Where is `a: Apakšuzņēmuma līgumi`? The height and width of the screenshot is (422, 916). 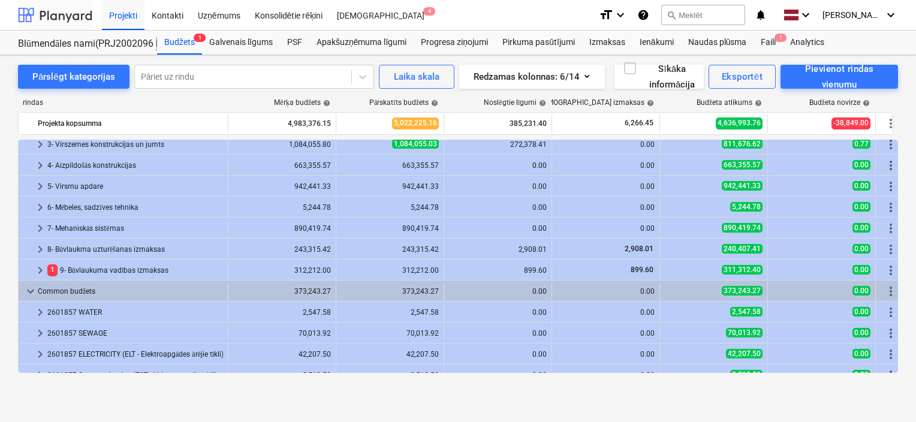
a: Apakšuzņēmuma līgumi is located at coordinates (362, 43).